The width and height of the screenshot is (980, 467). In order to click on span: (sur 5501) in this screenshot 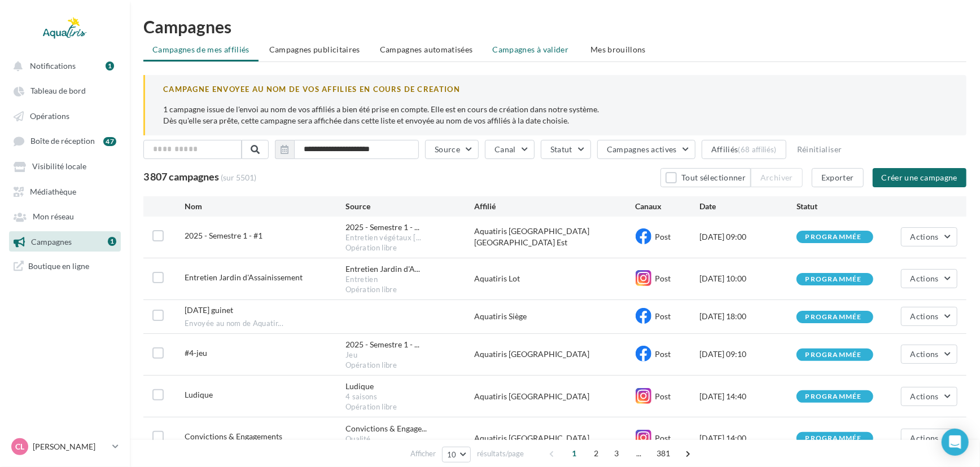, I will do `click(238, 177)`.